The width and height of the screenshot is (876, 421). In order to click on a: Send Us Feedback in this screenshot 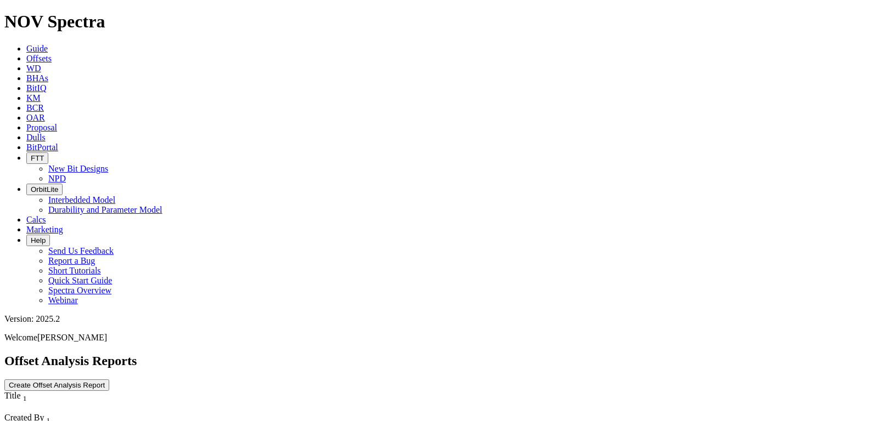, I will do `click(81, 251)`.